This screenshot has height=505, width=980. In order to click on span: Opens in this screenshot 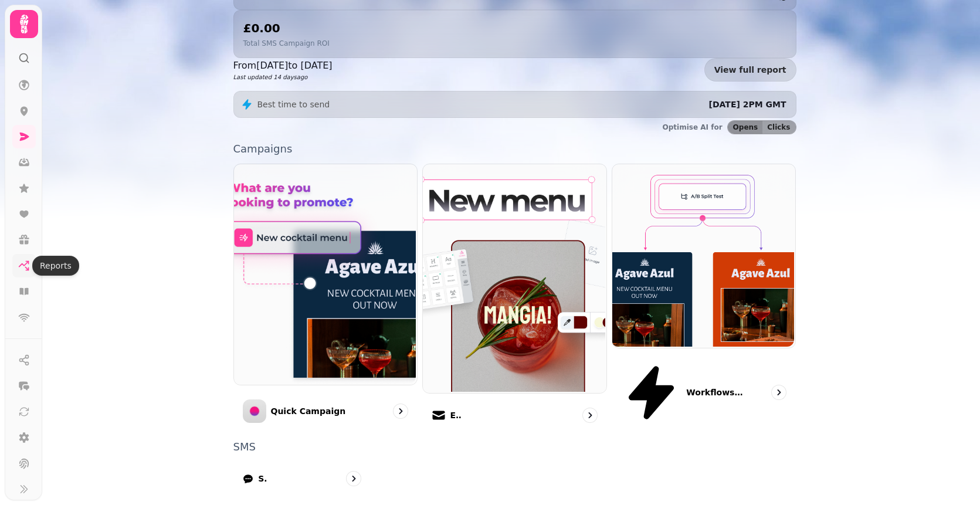, I will do `click(745, 127)`.